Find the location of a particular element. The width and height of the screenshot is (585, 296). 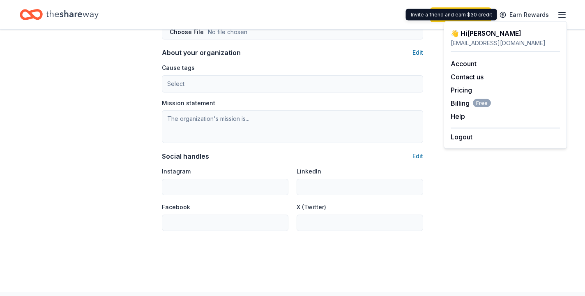

span: Select is located at coordinates (176, 84).